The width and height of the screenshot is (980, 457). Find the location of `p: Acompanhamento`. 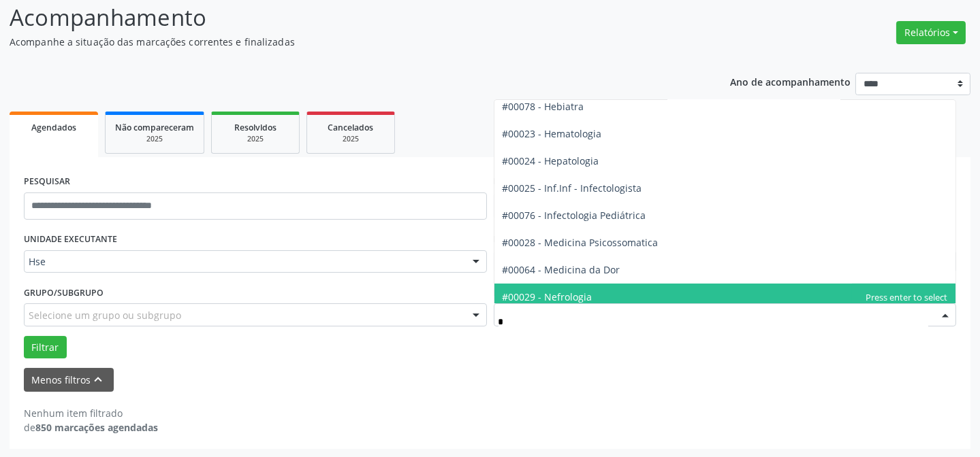

p: Acompanhamento is located at coordinates (346, 18).